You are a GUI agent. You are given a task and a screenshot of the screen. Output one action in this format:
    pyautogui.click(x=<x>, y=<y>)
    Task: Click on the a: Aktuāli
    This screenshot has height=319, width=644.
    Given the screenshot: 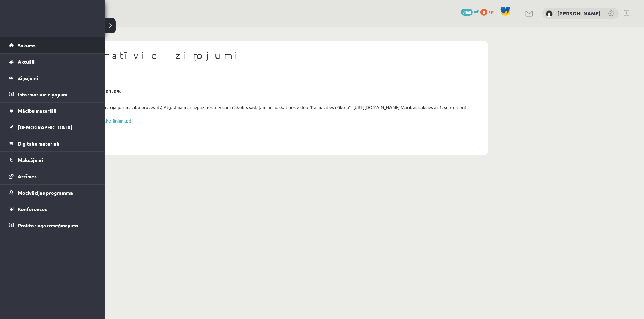 What is the action you would take?
    pyautogui.click(x=52, y=62)
    